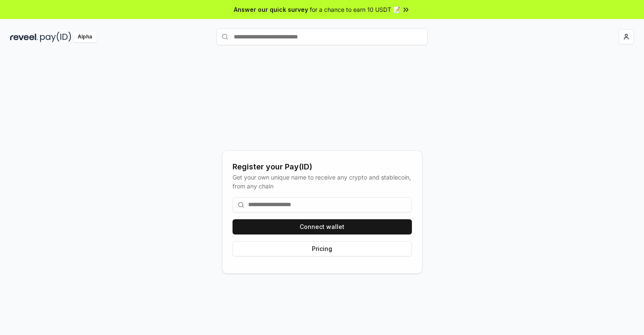 The width and height of the screenshot is (644, 335). I want to click on div: Register your Pay(ID), so click(322, 167).